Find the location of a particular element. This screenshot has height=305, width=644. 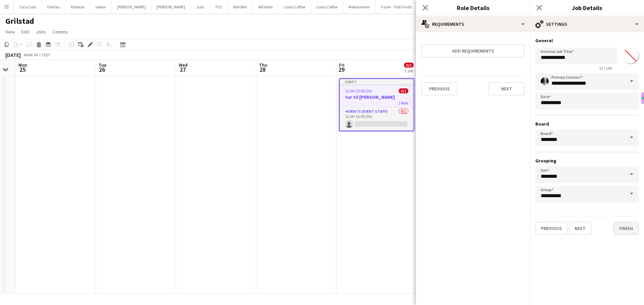

button: Mekonomen is located at coordinates (359, 7).